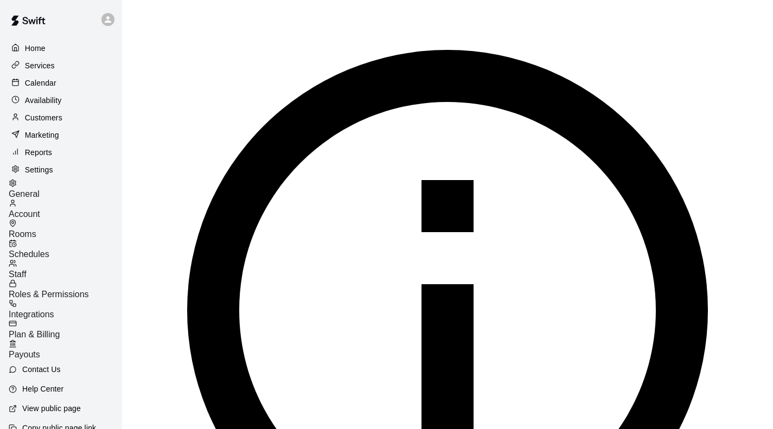 Image resolution: width=773 pixels, height=429 pixels. Describe the element at coordinates (61, 48) in the screenshot. I see `div: Home` at that location.